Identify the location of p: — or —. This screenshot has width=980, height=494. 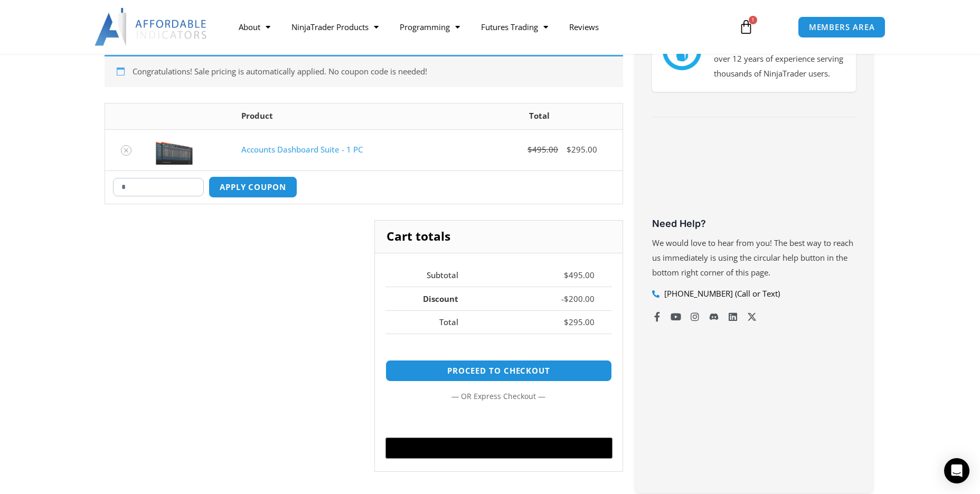
(498, 396).